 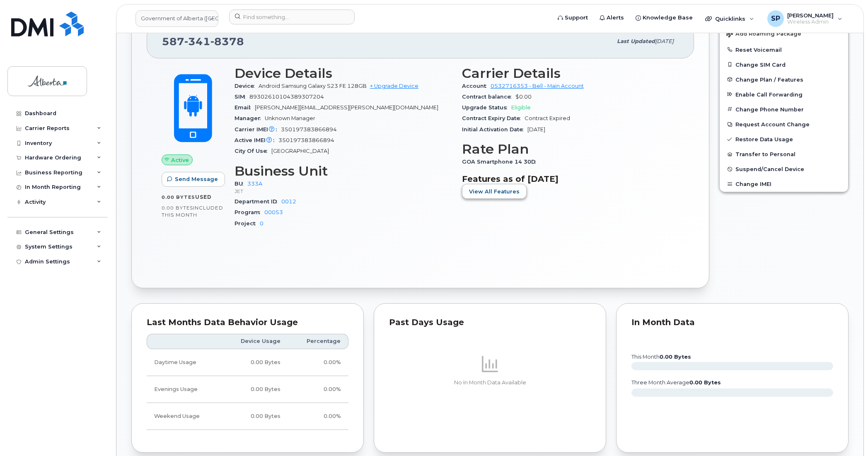 What do you see at coordinates (183, 389) in the screenshot?
I see `td: Evenings Usage` at bounding box center [183, 389].